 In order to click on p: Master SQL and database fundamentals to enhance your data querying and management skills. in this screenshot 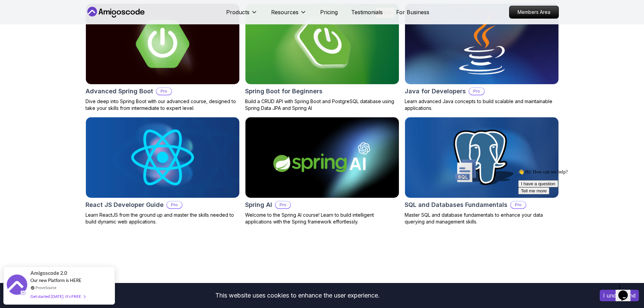, I will do `click(481, 218)`.